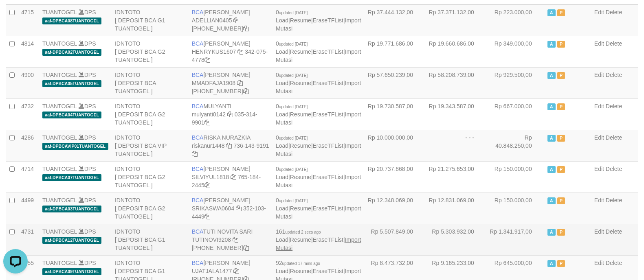  I want to click on button: Open LiveChat chat widget, so click(15, 15).